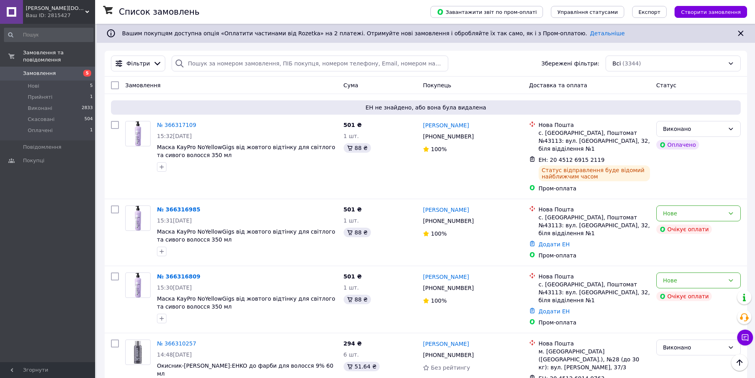 The height and width of the screenshot is (378, 755). I want to click on span: Оплачені, so click(40, 130).